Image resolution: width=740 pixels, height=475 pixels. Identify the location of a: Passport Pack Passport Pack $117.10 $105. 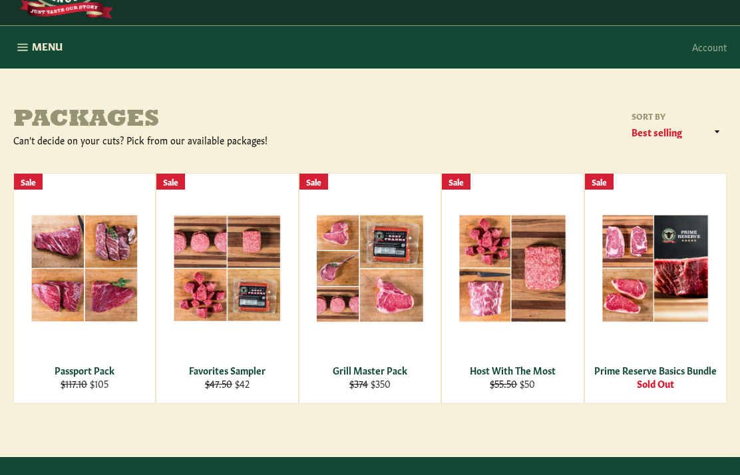
(85, 288).